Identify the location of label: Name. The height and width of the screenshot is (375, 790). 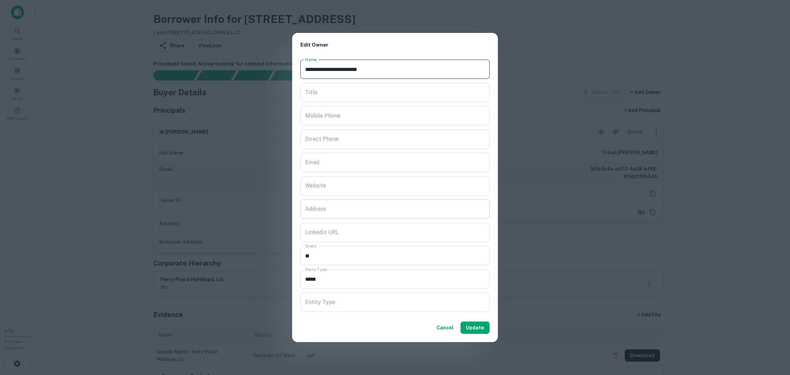
(311, 59).